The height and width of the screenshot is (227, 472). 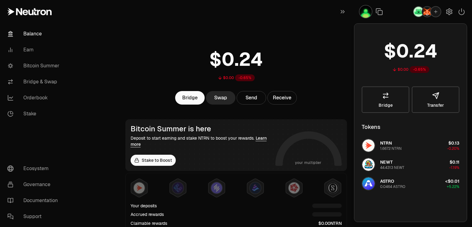 I want to click on button: NTRN LogoNTRN1.6672 NTRN$0.13-0.20%, so click(x=410, y=145).